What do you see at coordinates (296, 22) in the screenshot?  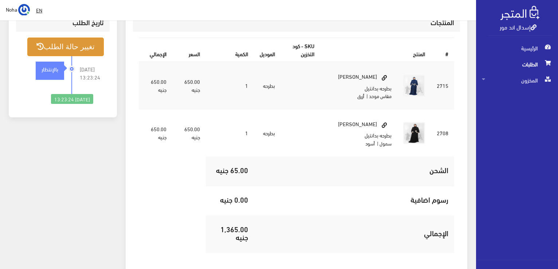 I see `h3: المنتجات` at bounding box center [296, 22].